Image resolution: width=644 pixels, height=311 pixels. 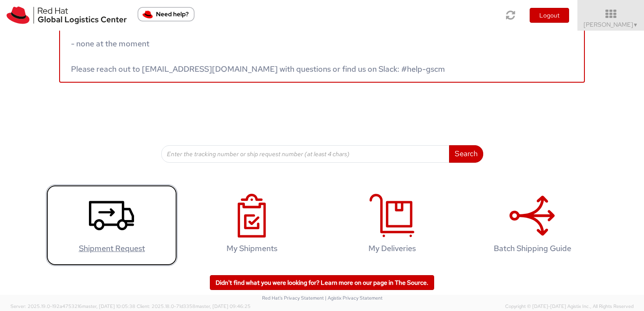 I want to click on button: Logout, so click(x=549, y=16).